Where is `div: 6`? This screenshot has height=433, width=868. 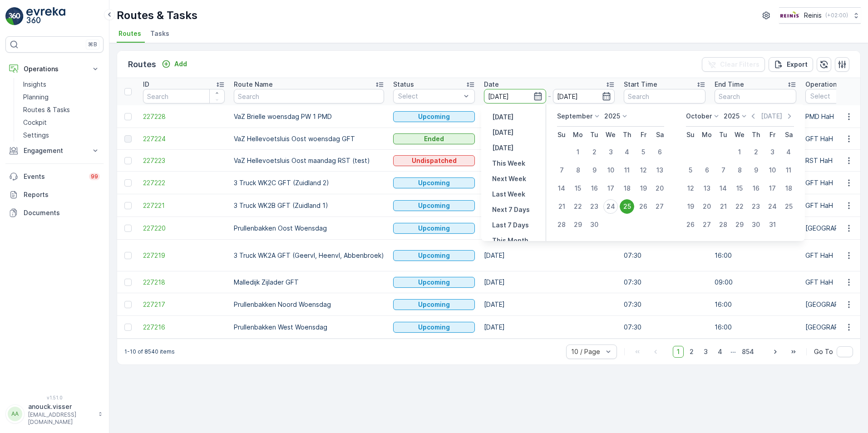
div: 6 is located at coordinates (660, 152).